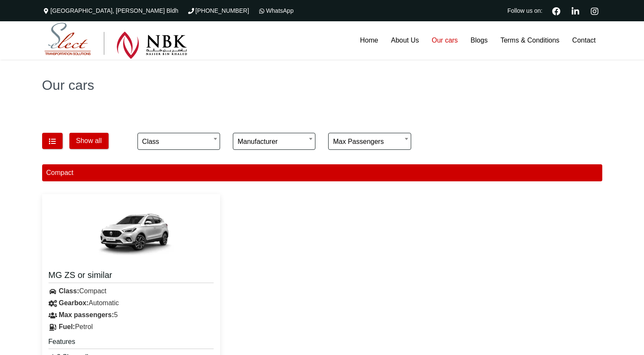  I want to click on h5: Features, so click(131, 343).